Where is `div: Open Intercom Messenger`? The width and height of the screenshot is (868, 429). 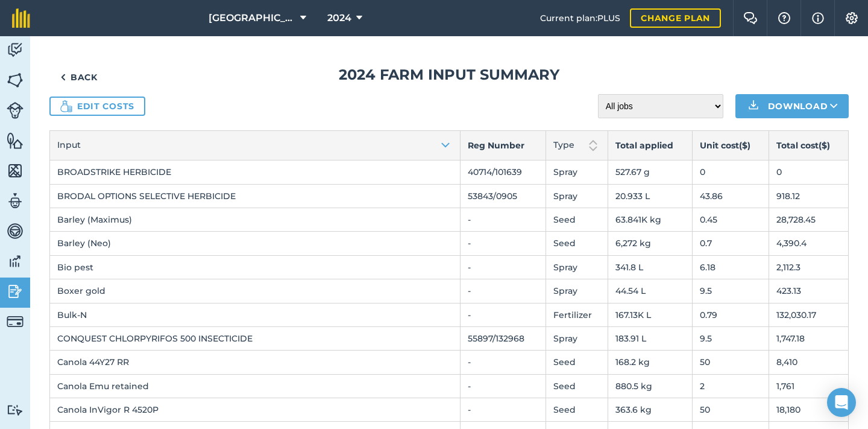 div: Open Intercom Messenger is located at coordinates (841, 402).